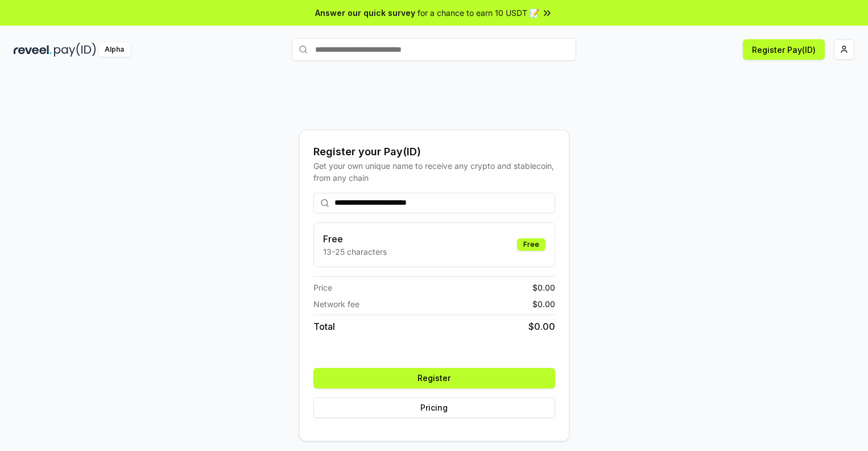  I want to click on img: pay_id, so click(75, 50).